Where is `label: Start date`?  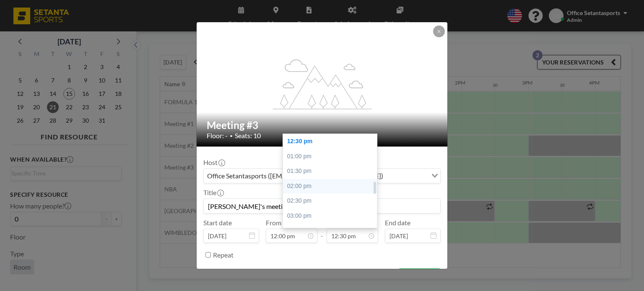
label: Start date is located at coordinates (217, 223).